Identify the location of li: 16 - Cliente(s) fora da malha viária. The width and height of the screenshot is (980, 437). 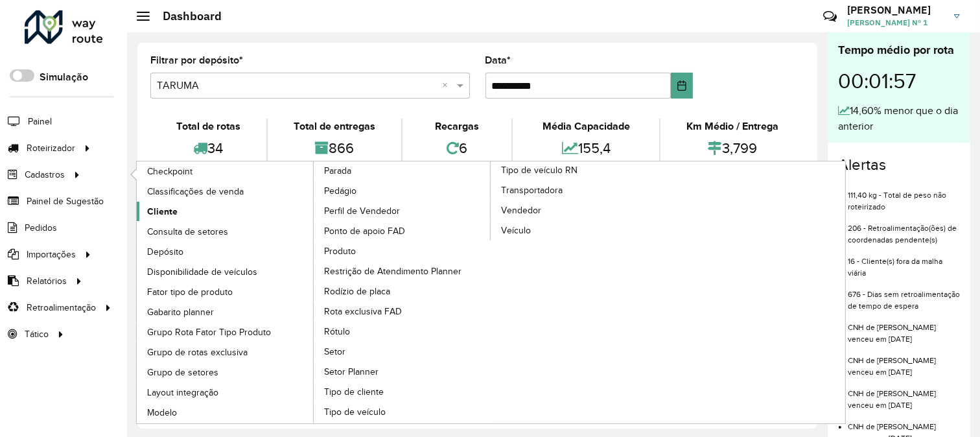
(903, 262).